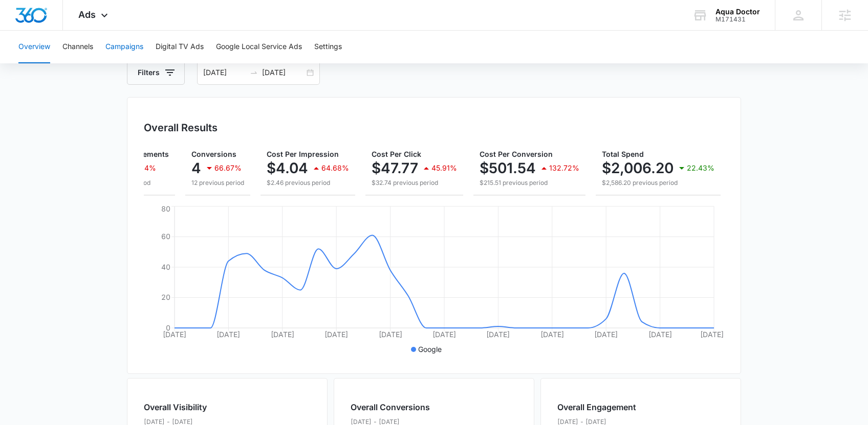 The height and width of the screenshot is (425, 868). Describe the element at coordinates (165, 208) in the screenshot. I see `tspan: 80` at that location.